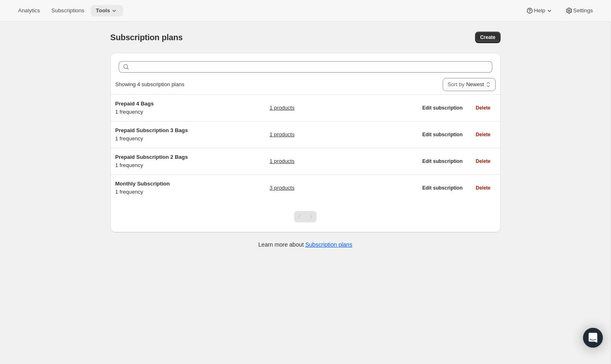 The width and height of the screenshot is (611, 364). What do you see at coordinates (305, 217) in the screenshot?
I see `nav: Pagination` at bounding box center [305, 217].